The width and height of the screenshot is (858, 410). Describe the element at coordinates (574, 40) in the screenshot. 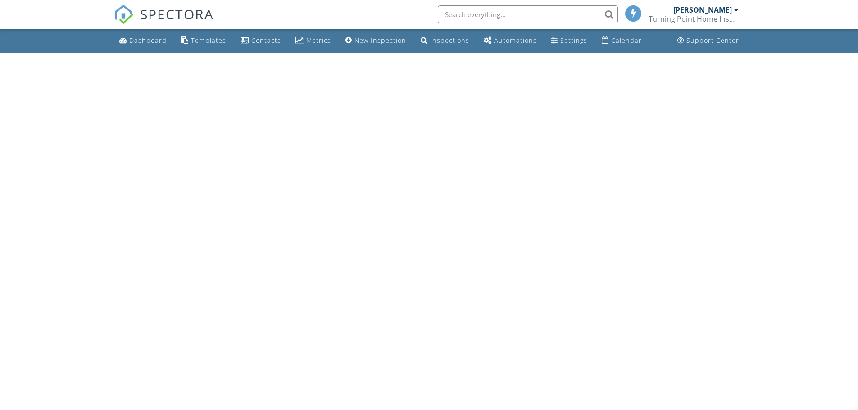

I see `div: Settings` at that location.